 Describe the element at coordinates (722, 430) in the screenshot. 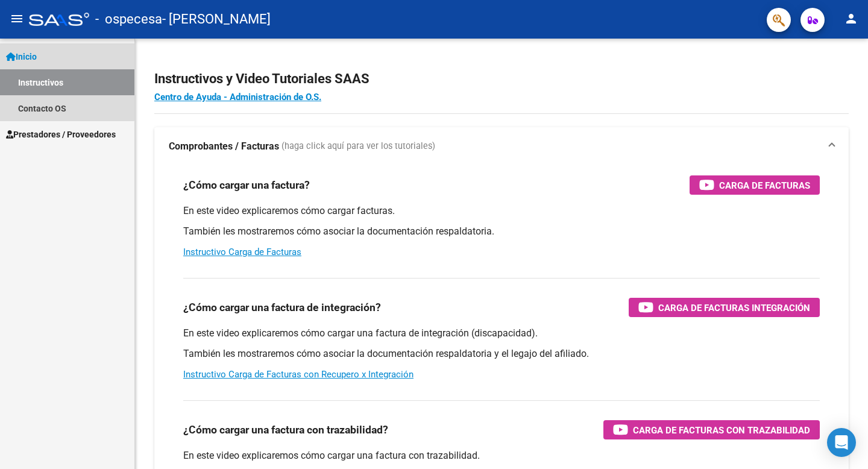

I see `span: Carga de Facturas con Trazabilidad` at that location.